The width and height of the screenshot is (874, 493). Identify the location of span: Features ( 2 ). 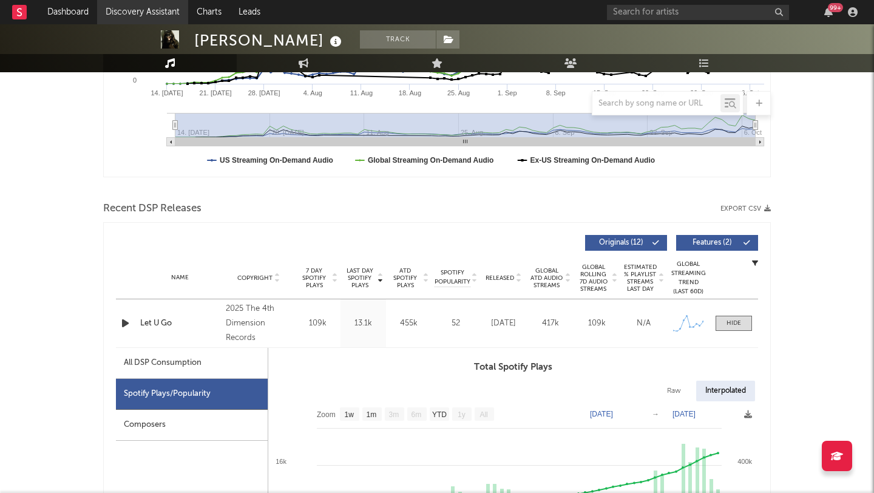
(712, 243).